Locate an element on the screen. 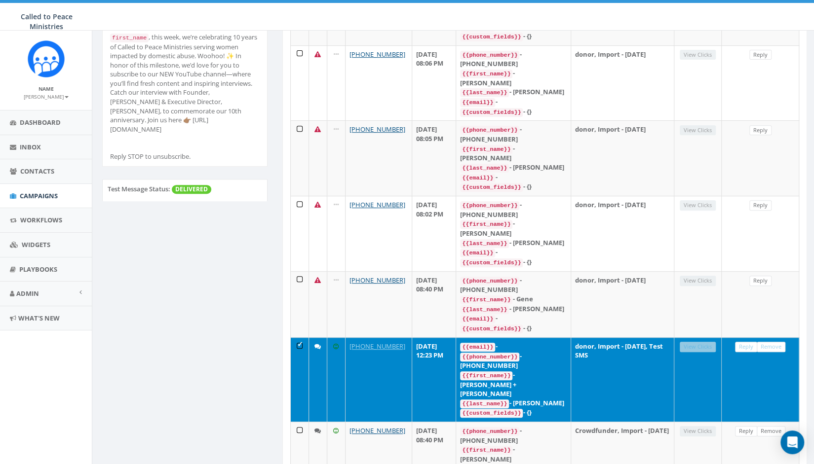 The image size is (814, 464). span: DELIVERED is located at coordinates (191, 189).